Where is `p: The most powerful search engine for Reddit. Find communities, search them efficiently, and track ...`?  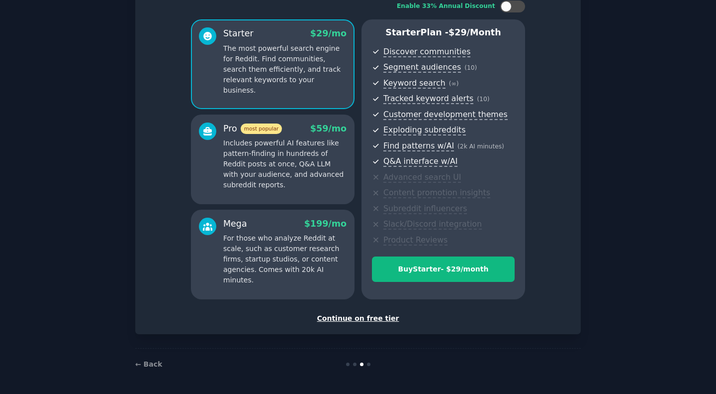 p: The most powerful search engine for Reddit. Find communities, search them efficiently, and track ... is located at coordinates (285, 69).